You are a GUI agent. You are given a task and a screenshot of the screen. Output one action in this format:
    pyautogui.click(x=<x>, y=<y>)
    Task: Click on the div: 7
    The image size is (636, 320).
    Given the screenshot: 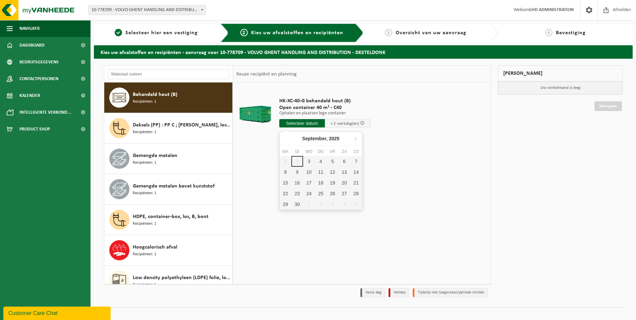 What is the action you would take?
    pyautogui.click(x=356, y=161)
    